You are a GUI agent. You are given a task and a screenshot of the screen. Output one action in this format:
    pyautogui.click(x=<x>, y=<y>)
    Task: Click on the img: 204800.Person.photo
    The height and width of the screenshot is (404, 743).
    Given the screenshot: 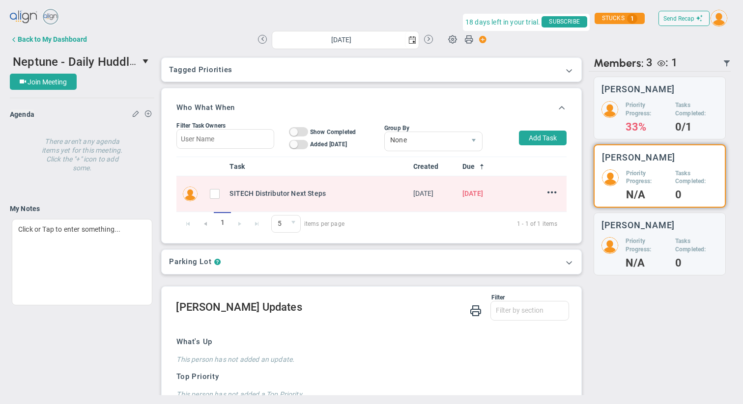 What is the action you would take?
    pyautogui.click(x=610, y=178)
    